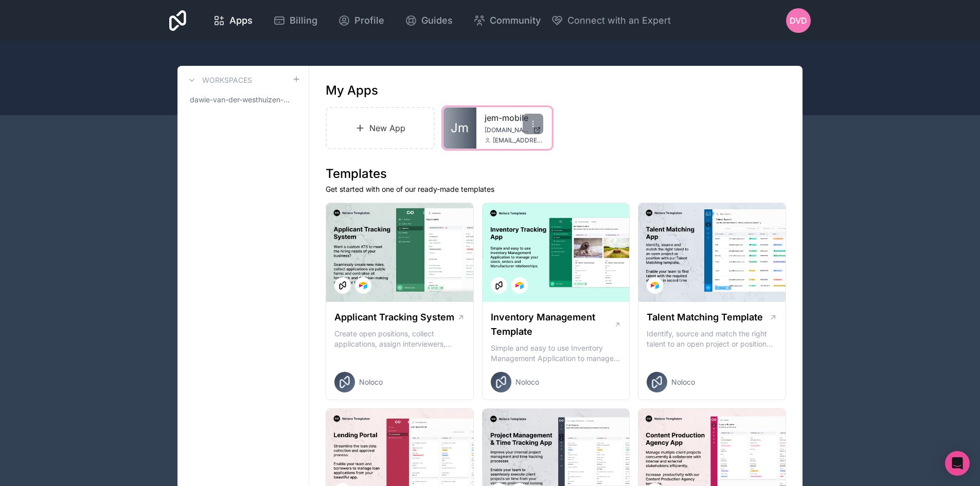 This screenshot has height=486, width=980. I want to click on h1: Applicant Tracking System, so click(394, 317).